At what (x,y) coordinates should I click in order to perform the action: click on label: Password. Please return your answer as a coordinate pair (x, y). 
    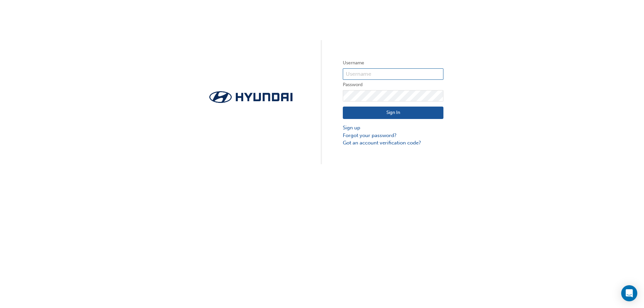
    Looking at the image, I should click on (393, 85).